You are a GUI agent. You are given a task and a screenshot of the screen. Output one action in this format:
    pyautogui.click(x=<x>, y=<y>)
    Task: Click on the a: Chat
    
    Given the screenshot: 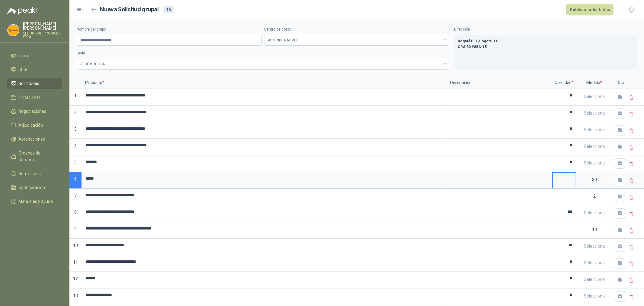 What is the action you would take?
    pyautogui.click(x=35, y=69)
    